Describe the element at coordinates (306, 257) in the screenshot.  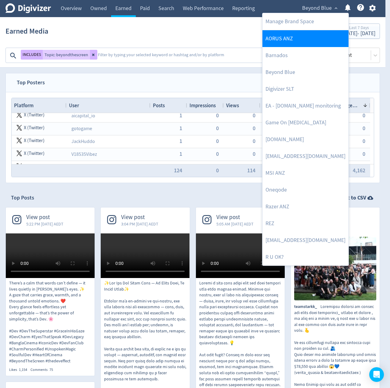
I see `a: R U OK?` at that location.